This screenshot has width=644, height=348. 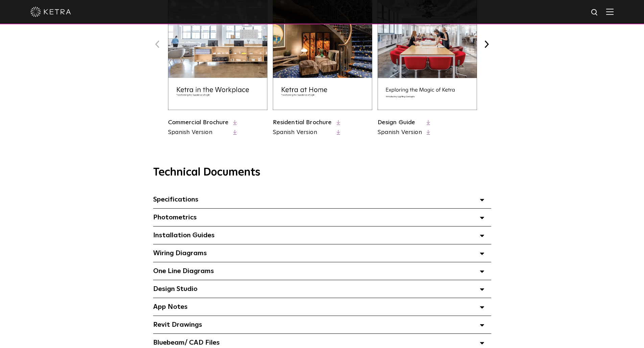 I want to click on a: Residential Brochure, so click(x=302, y=123).